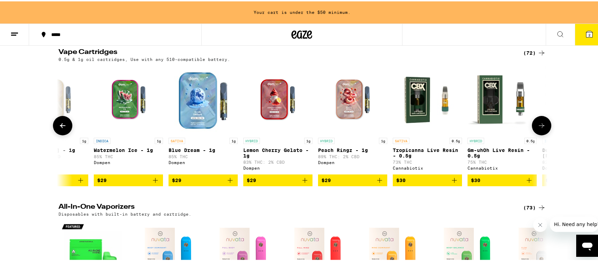  Describe the element at coordinates (203, 98) in the screenshot. I see `img: Dompen - Blue Dream - 1g` at that location.